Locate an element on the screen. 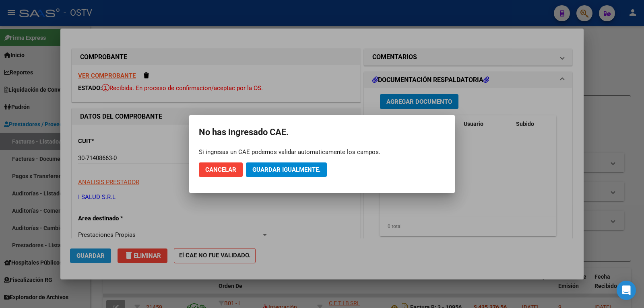  div: Si ingresas un CAE podemos validar automaticamente los campos. is located at coordinates (322, 152).